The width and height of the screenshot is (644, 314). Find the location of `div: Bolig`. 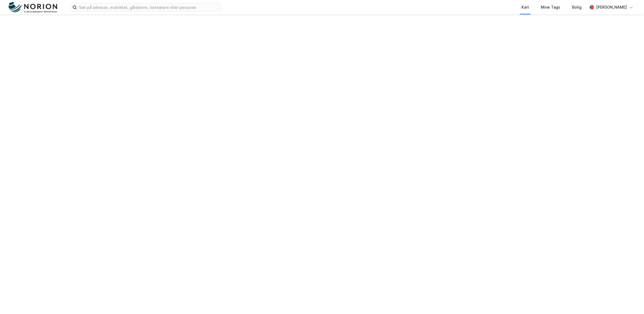

div: Bolig is located at coordinates (576, 7).